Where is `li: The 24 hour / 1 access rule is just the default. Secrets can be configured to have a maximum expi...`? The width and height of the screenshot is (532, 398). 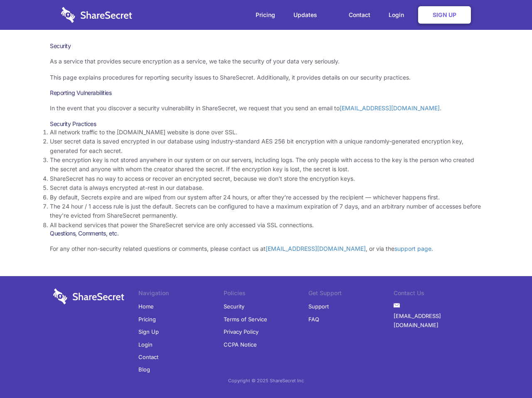
li: The 24 hour / 1 access rule is just the default. Secrets can be configured to have a maximum expi... is located at coordinates (266, 211).